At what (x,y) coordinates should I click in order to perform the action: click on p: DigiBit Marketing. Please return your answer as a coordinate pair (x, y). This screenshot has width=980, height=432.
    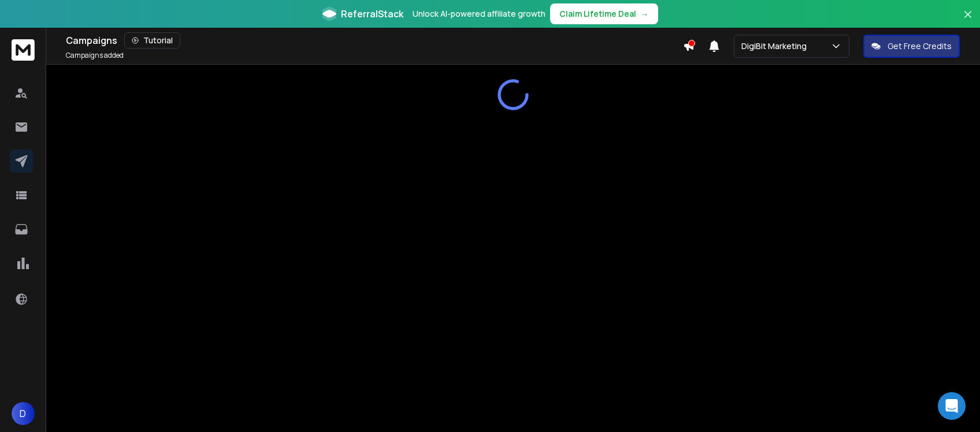
    Looking at the image, I should click on (776, 46).